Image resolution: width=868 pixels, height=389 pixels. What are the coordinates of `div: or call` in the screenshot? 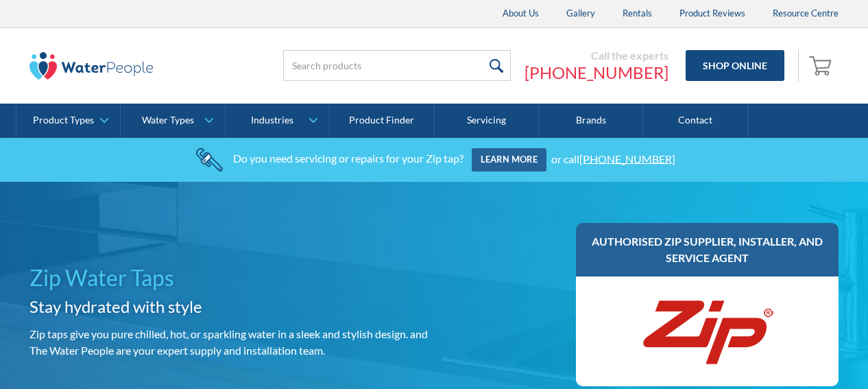 It's located at (613, 158).